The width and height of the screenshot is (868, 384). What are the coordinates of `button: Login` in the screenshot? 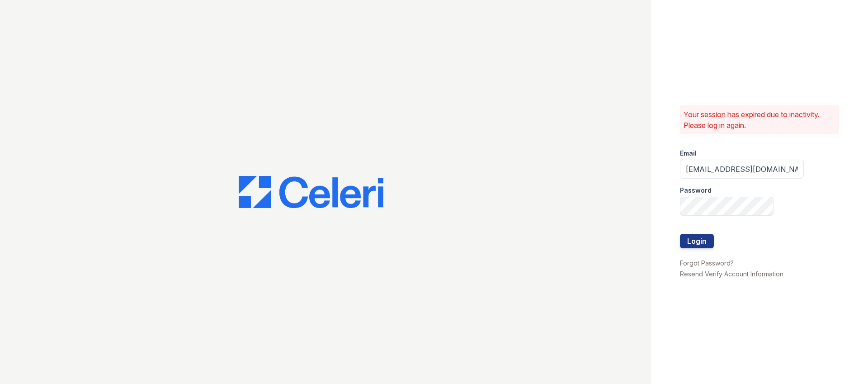 It's located at (697, 241).